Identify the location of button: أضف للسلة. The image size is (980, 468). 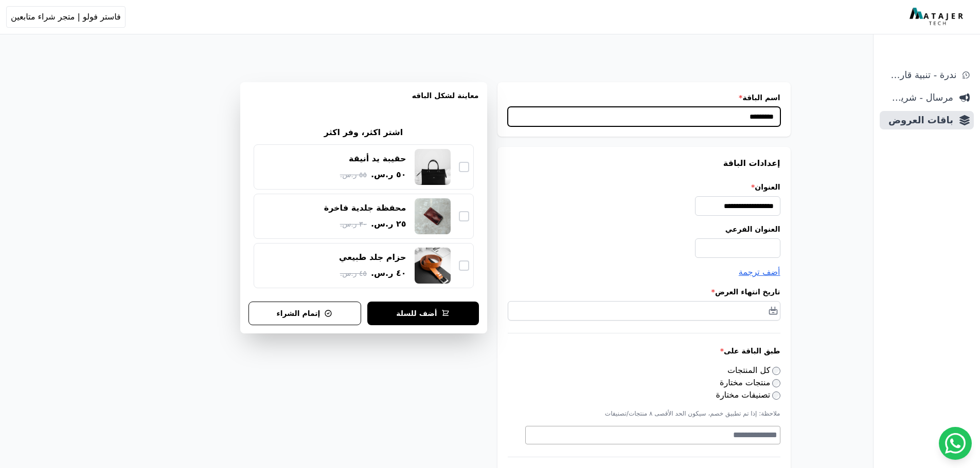
(422, 314).